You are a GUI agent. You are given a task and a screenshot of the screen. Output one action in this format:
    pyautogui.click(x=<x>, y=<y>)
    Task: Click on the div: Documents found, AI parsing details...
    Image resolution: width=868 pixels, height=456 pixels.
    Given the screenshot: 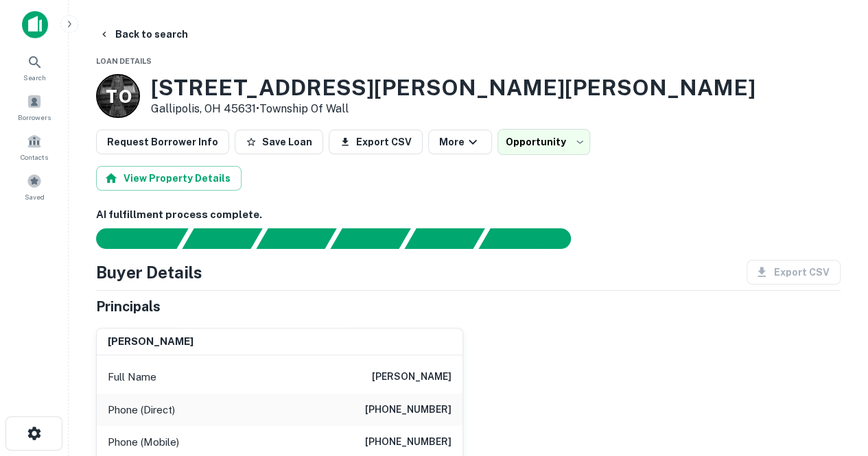 What is the action you would take?
    pyautogui.click(x=296, y=239)
    